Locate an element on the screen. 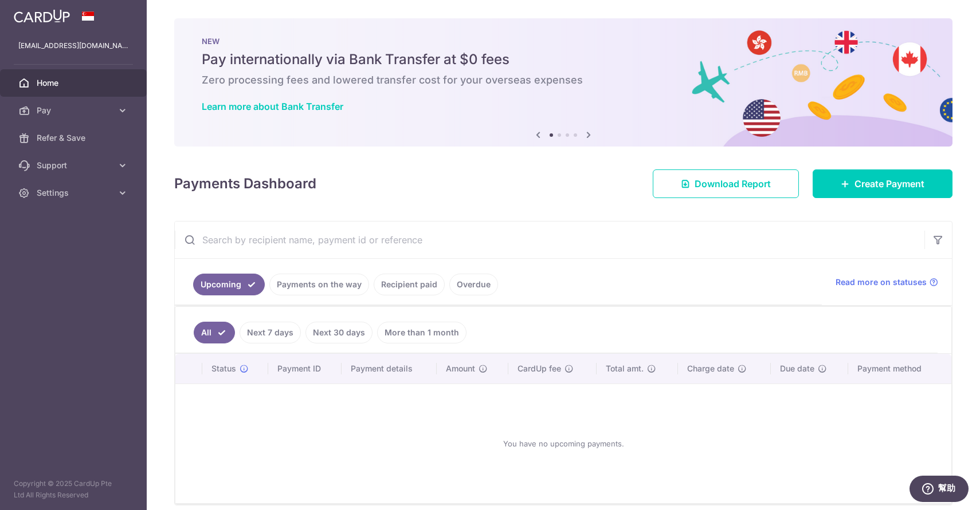 The height and width of the screenshot is (510, 980). a: Download Report is located at coordinates (725, 184).